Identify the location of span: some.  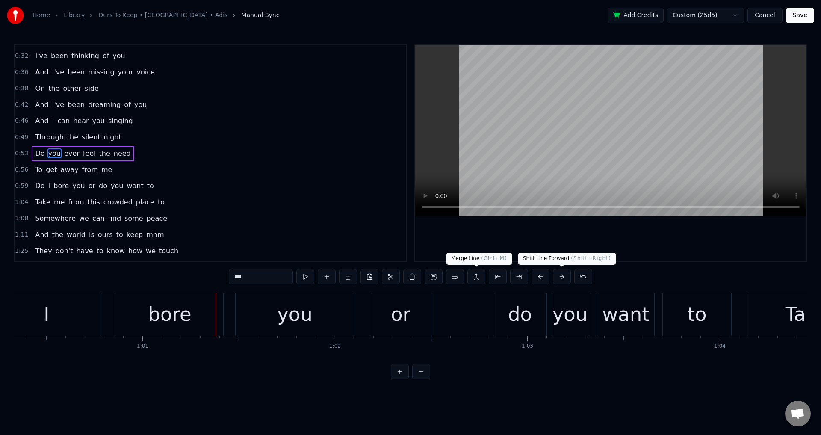
(134, 218).